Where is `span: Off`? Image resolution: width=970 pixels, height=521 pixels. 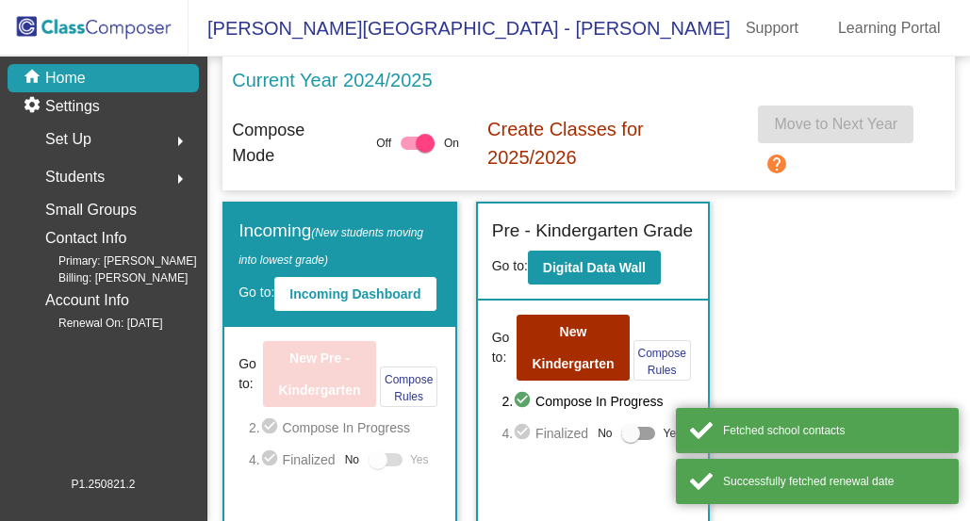
span: Off is located at coordinates (384, 143).